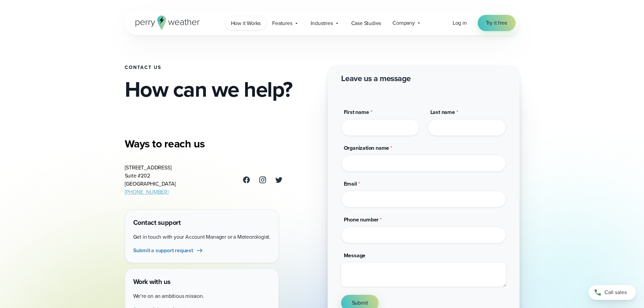  Describe the element at coordinates (354, 255) in the screenshot. I see `span: Message` at that location.